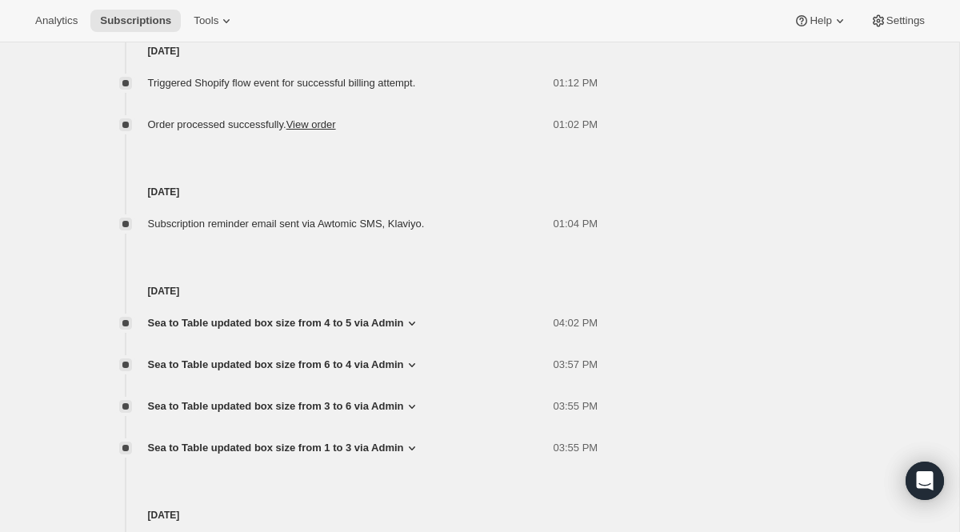 This screenshot has height=532, width=960. What do you see at coordinates (576, 365) in the screenshot?
I see `span: 03:57 PM` at bounding box center [576, 365].